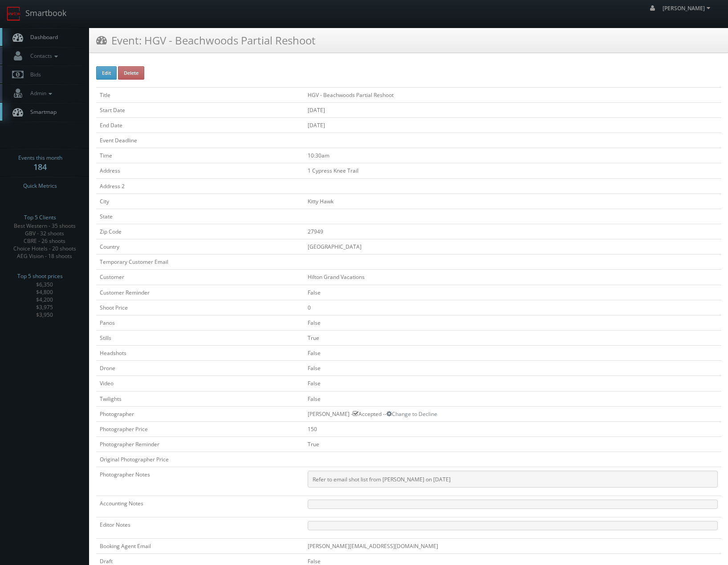 This screenshot has height=565, width=728. I want to click on strong: 184, so click(40, 167).